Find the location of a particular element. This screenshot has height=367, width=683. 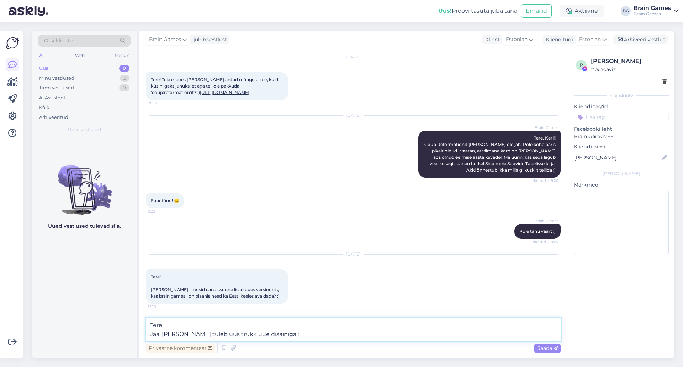

p: Brain Games EE is located at coordinates (621, 136).